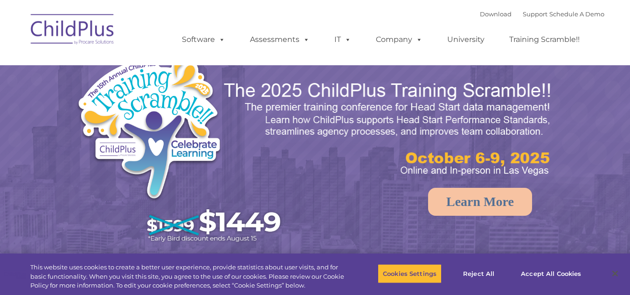 This screenshot has width=630, height=295. What do you see at coordinates (343, 40) in the screenshot?
I see `a: IT` at bounding box center [343, 40].